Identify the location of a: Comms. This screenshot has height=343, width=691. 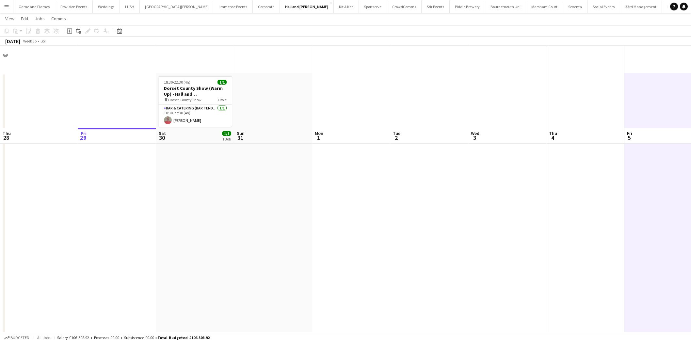
(58, 19).